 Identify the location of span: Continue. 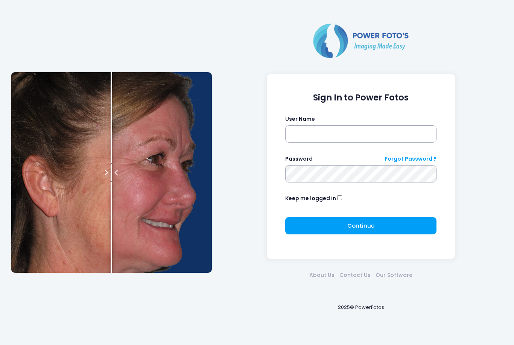
(361, 225).